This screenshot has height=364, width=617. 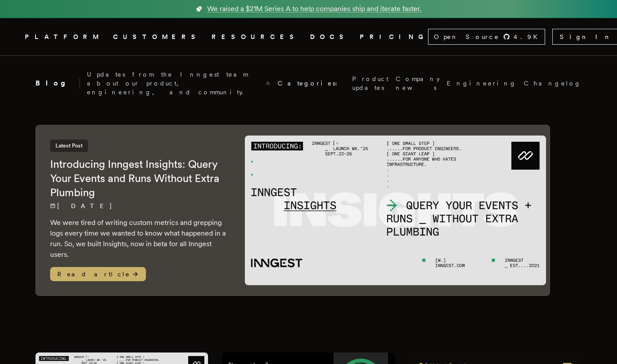 I want to click on span: We raised a $21M Series A to help companies ship and iterate faster., so click(x=314, y=9).